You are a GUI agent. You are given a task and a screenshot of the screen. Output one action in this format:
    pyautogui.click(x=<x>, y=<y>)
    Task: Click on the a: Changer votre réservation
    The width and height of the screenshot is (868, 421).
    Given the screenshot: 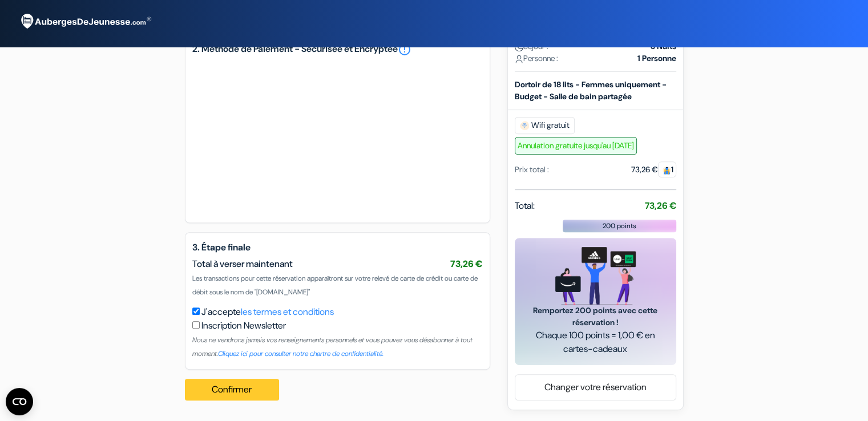 What is the action you would take?
    pyautogui.click(x=595, y=387)
    